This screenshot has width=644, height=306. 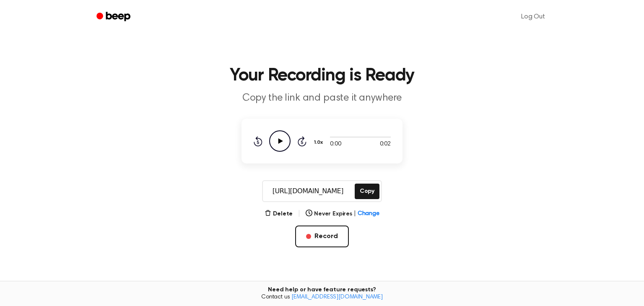 I want to click on h1: Your Recording is Ready, so click(x=322, y=76).